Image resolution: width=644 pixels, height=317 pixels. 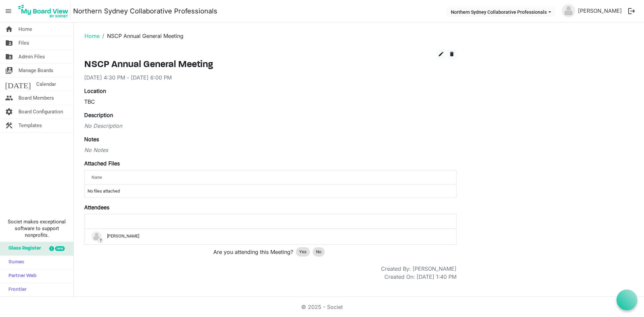 What do you see at coordinates (36, 71) in the screenshot?
I see `span: Manage Boards` at bounding box center [36, 71].